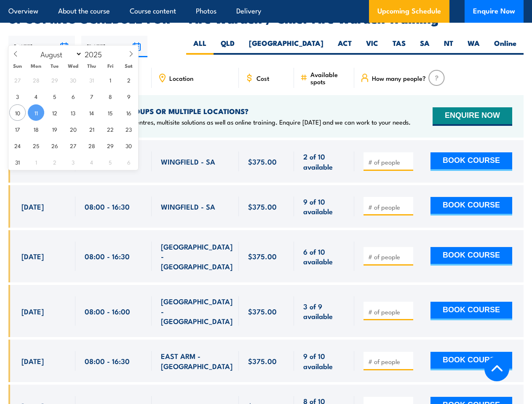  What do you see at coordinates (110, 161) in the screenshot?
I see `span: September 5, 2025` at bounding box center [110, 161].